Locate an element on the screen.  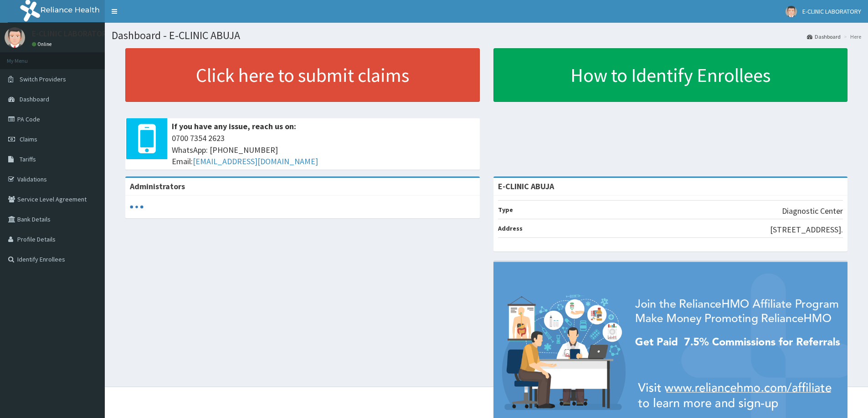
span: Claims is located at coordinates (28, 139).